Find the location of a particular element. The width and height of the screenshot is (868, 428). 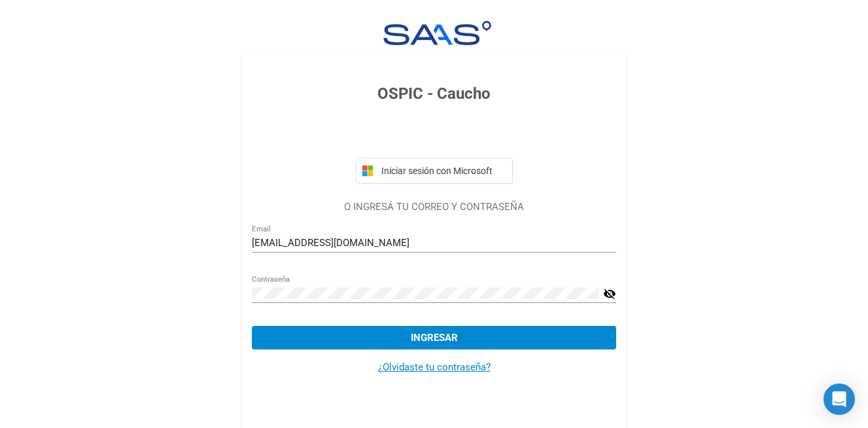

span: Iniciar sesión con Microsoft is located at coordinates (443, 171).